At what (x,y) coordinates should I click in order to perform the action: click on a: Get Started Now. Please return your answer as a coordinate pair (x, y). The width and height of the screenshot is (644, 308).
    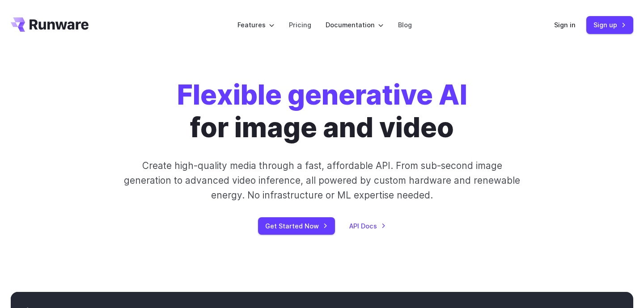
    Looking at the image, I should click on (296, 226).